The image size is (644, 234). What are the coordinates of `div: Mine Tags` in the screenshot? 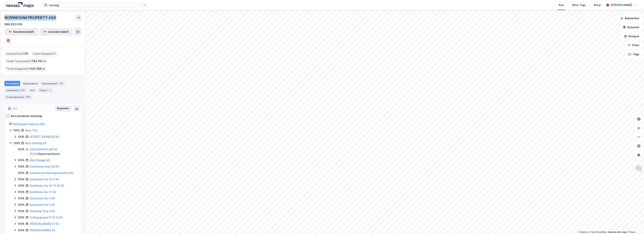 It's located at (579, 5).